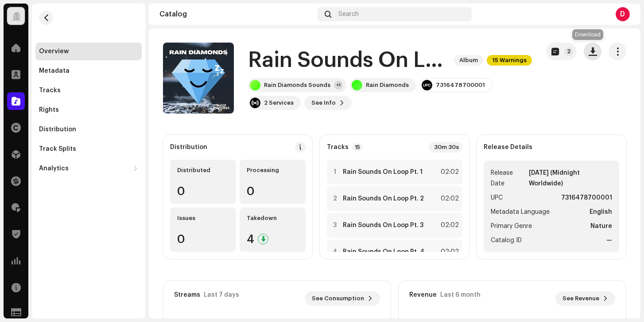 Image resolution: width=644 pixels, height=322 pixels. Describe the element at coordinates (89, 52) in the screenshot. I see `re-m-nav-item: Overview` at that location.